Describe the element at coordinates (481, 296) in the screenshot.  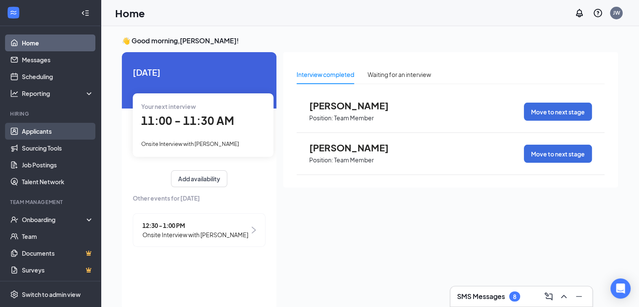
I see `h3: SMS Messages` at that location.